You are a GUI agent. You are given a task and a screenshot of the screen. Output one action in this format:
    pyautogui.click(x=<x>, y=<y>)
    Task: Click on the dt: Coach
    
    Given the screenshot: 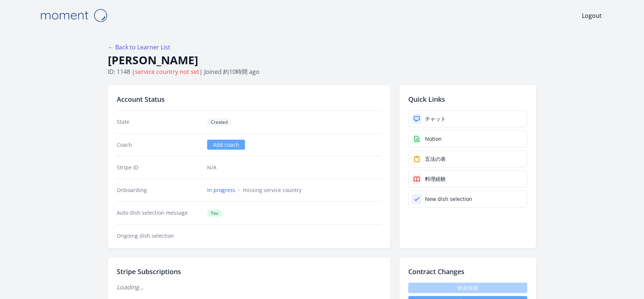 What is the action you would take?
    pyautogui.click(x=159, y=145)
    